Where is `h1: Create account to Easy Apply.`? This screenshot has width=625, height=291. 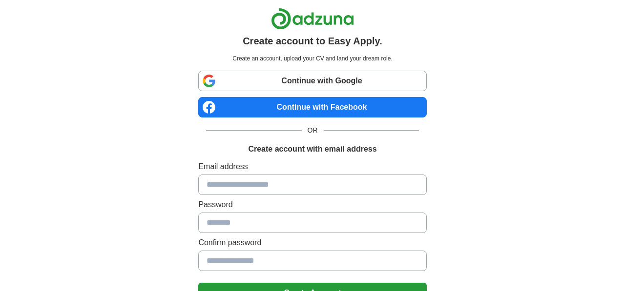
h1: Create account to Easy Apply. is located at coordinates (312, 41).